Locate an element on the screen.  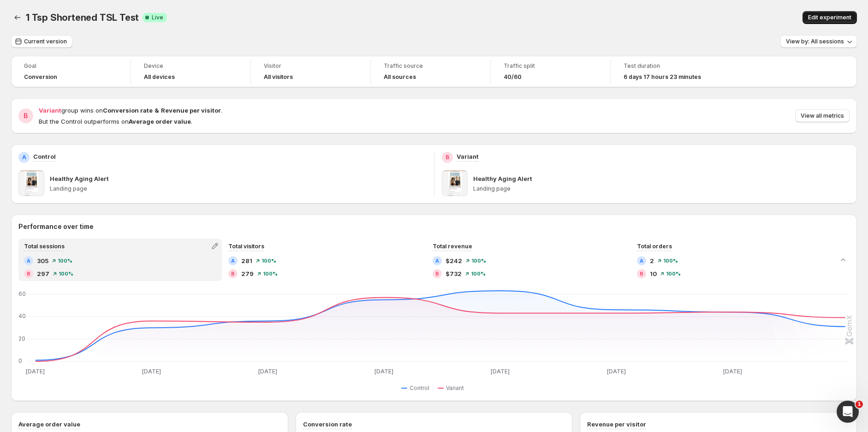
span: View by: All sessions is located at coordinates (815, 42).